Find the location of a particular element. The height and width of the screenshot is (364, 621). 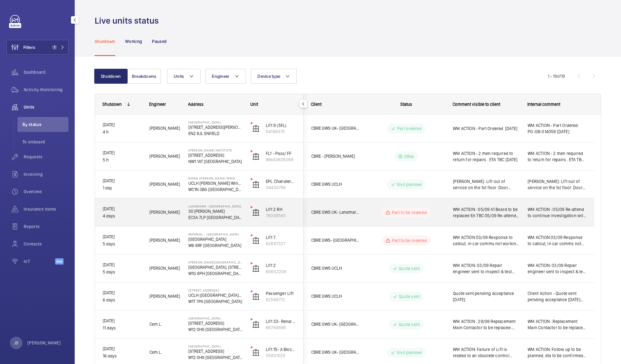

p: 1 day is located at coordinates (122, 188).